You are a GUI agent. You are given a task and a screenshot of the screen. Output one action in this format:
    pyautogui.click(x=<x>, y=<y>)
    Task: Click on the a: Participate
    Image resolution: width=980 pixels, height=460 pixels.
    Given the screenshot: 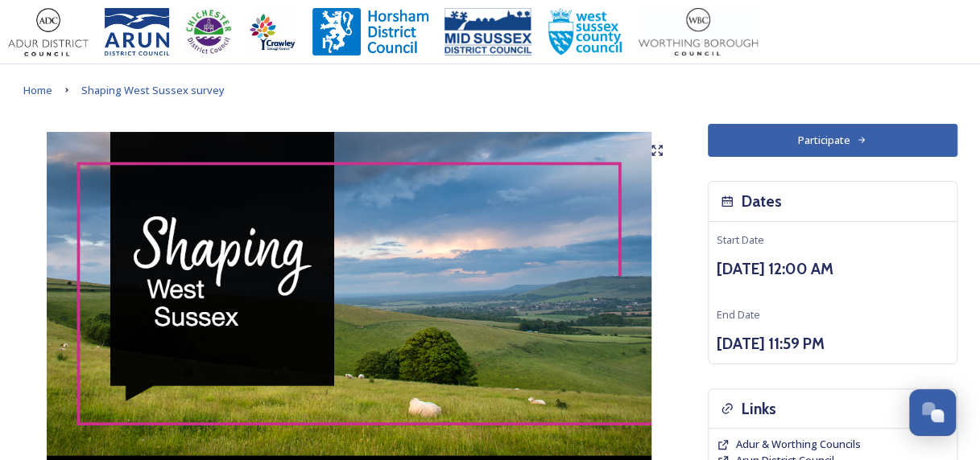 What is the action you would take?
    pyautogui.click(x=832, y=140)
    